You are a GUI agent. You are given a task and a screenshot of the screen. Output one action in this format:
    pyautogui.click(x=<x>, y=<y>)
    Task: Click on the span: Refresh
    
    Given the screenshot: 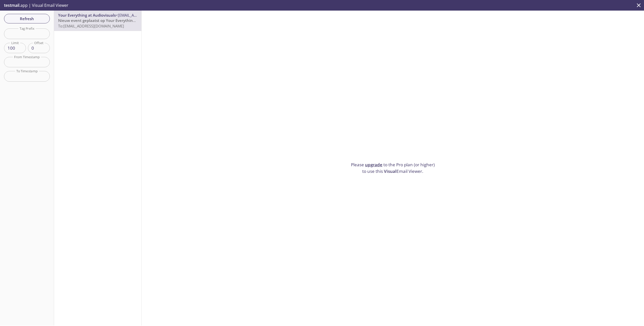 What is the action you would take?
    pyautogui.click(x=27, y=19)
    